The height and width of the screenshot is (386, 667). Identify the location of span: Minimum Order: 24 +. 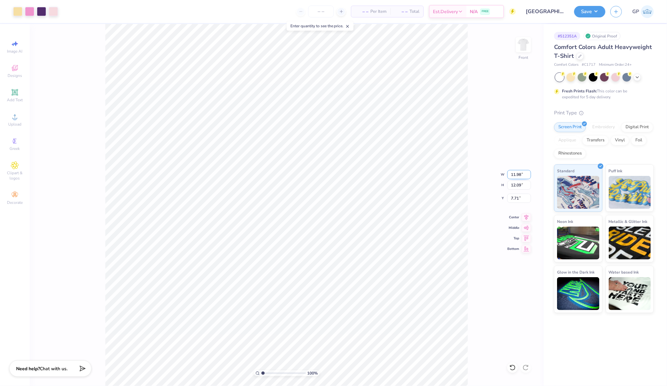
(615, 65).